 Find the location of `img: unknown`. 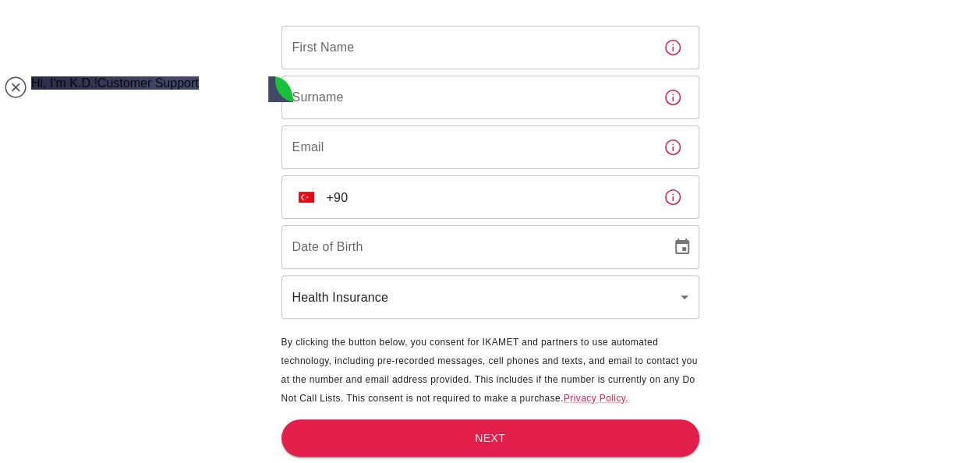

img: unknown is located at coordinates (306, 197).